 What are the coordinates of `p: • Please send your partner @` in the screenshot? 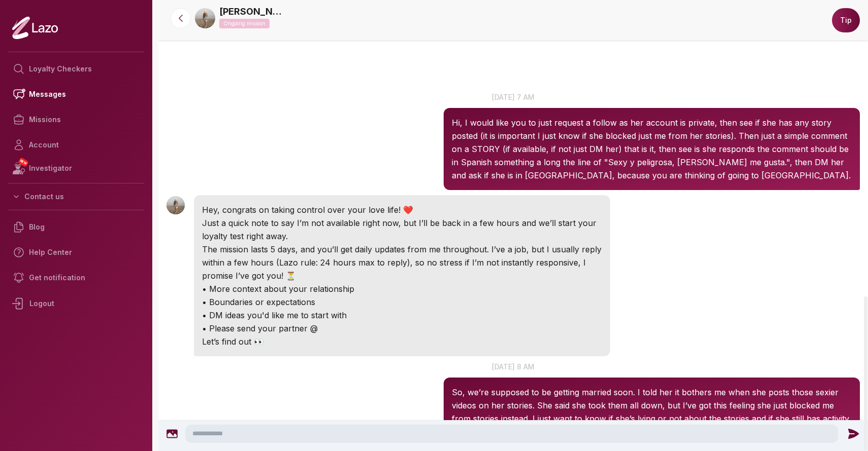 It's located at (402, 328).